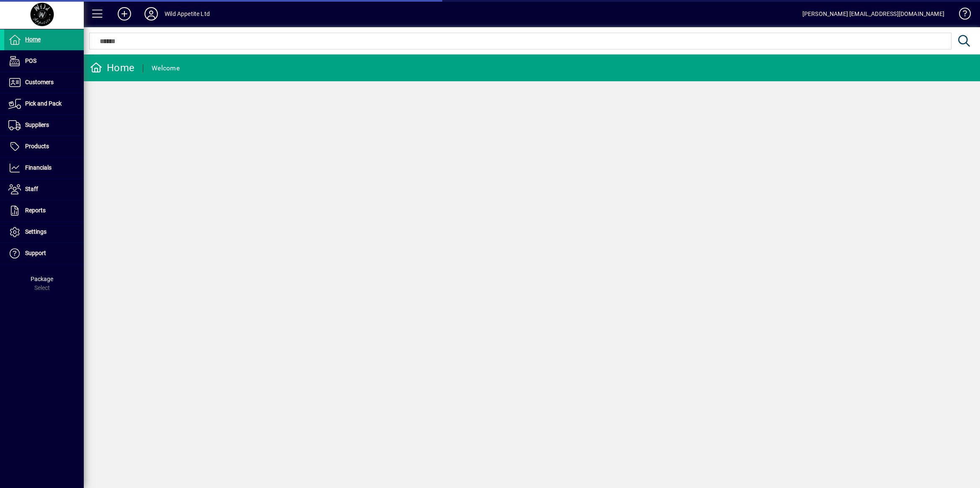  Describe the element at coordinates (38, 168) in the screenshot. I see `span: Financials` at that location.